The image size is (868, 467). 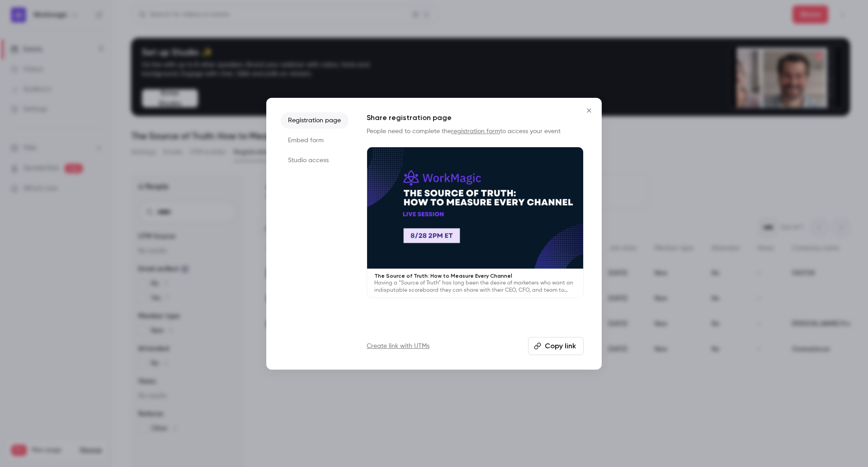 What do you see at coordinates (475, 131) in the screenshot?
I see `a: registration form` at bounding box center [475, 131].